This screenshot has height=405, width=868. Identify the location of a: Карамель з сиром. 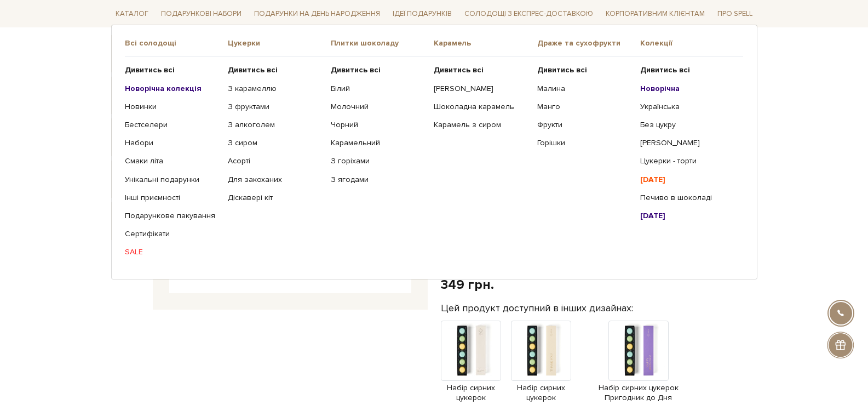
(481, 125).